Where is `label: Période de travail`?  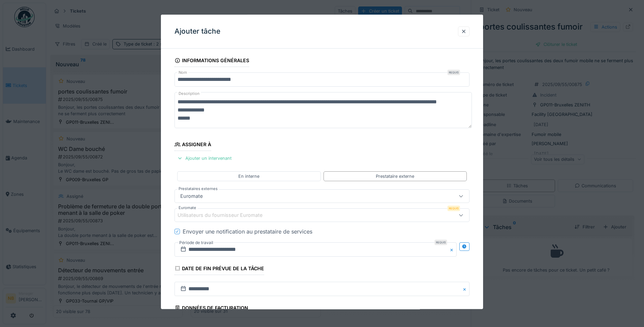
label: Période de travail is located at coordinates (196, 242).